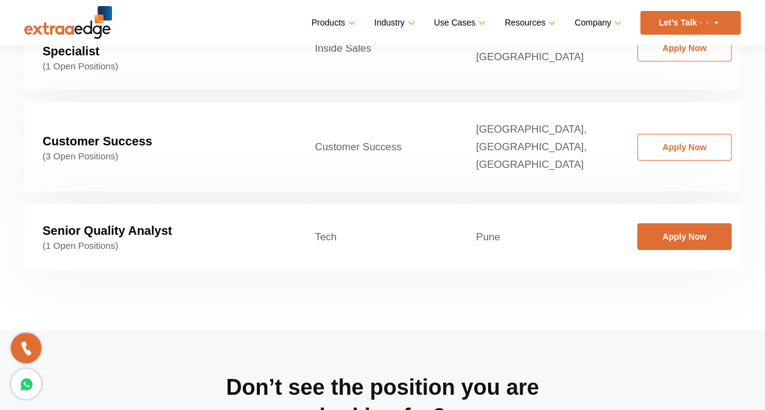  I want to click on td: Inside Sales, so click(377, 48).